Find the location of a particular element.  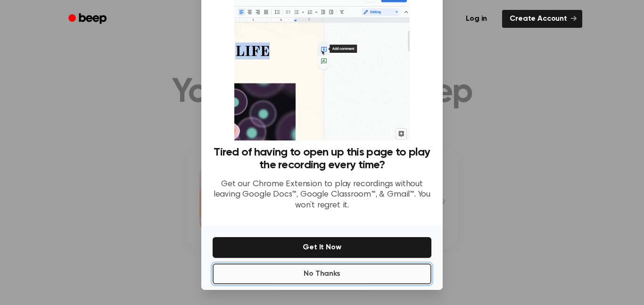

button: No Thanks is located at coordinates (322, 274).